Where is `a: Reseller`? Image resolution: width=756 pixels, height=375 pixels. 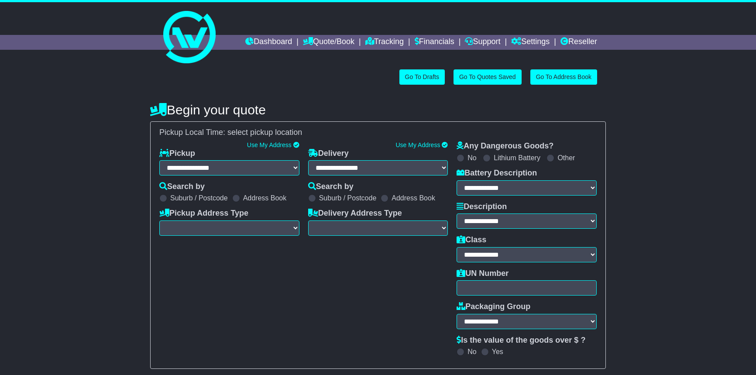 a: Reseller is located at coordinates (579, 42).